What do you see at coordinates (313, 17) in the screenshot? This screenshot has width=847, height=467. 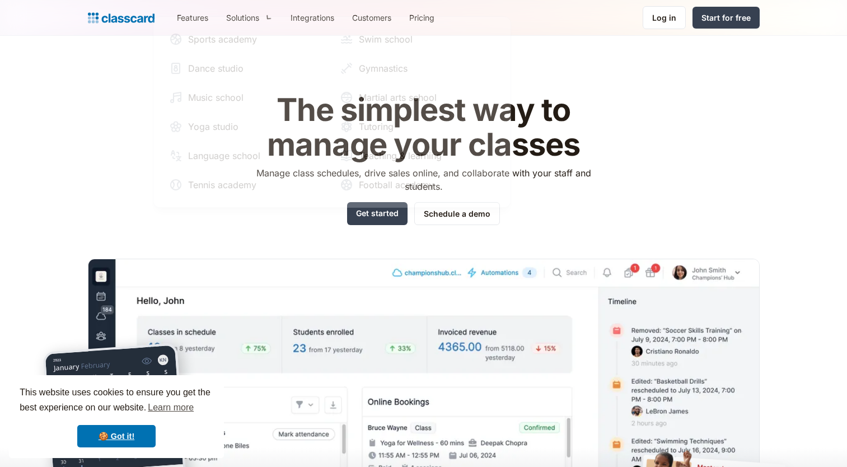 I see `a: Integrations` at bounding box center [313, 17].